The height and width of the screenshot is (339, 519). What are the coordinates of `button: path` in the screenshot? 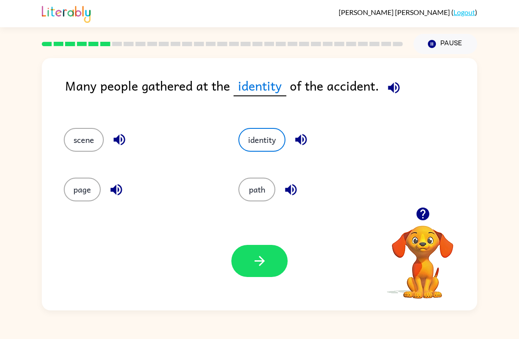 It's located at (257, 190).